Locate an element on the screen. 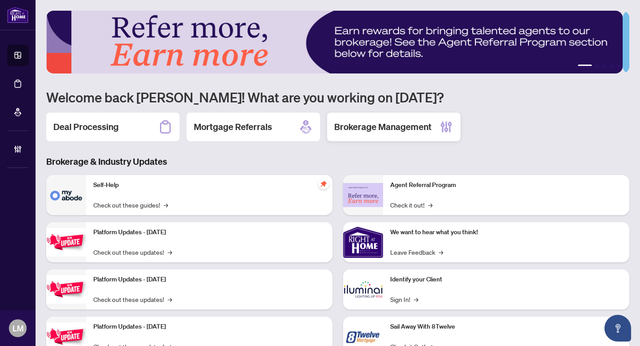 This screenshot has height=346, width=640. img: We want to hear what you think! is located at coordinates (363, 242).